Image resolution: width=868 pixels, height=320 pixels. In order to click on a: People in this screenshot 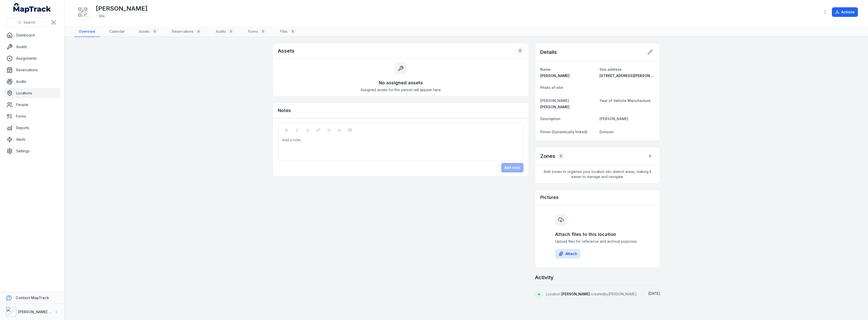, I will do `click(32, 105)`.